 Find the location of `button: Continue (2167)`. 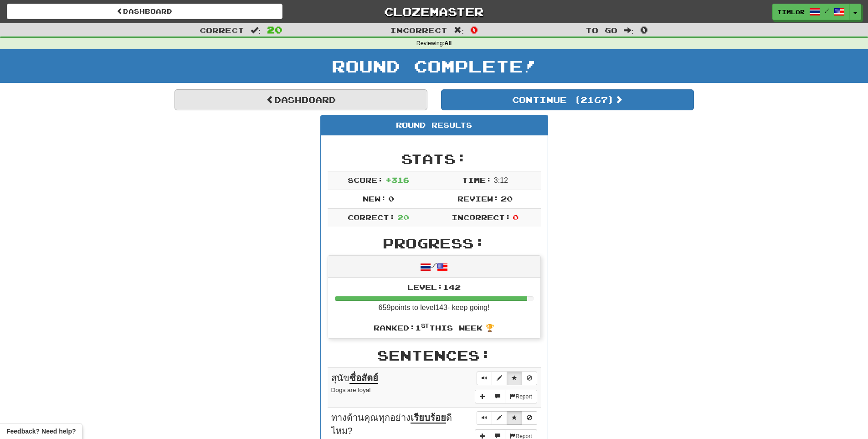

button: Continue (2167) is located at coordinates (567, 99).